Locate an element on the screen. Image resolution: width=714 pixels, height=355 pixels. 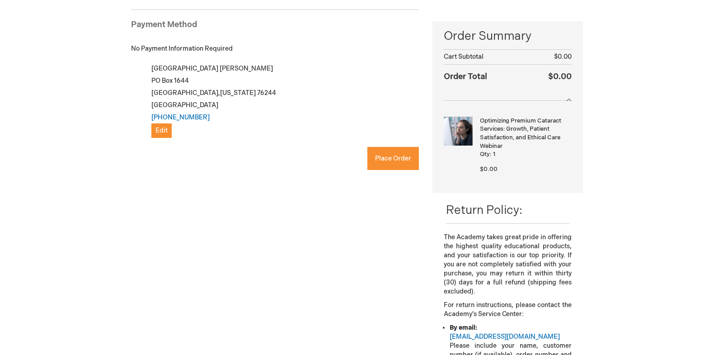
span: No Payment Information Required is located at coordinates (182, 48).